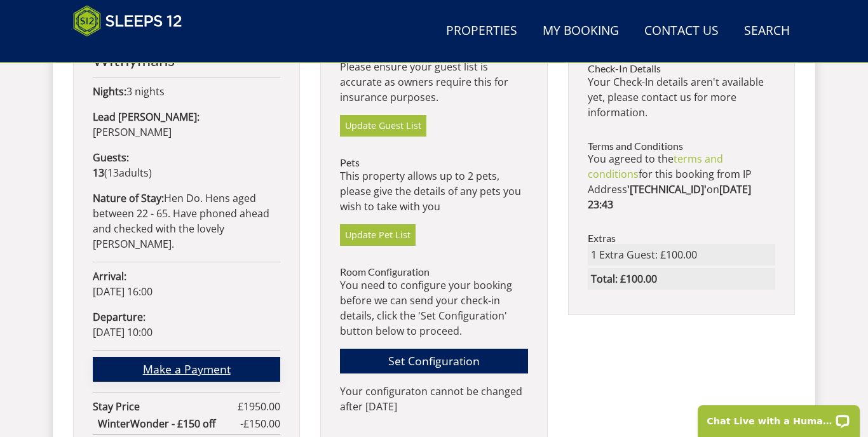  Describe the element at coordinates (128, 173) in the screenshot. I see `span: adult` at that location.